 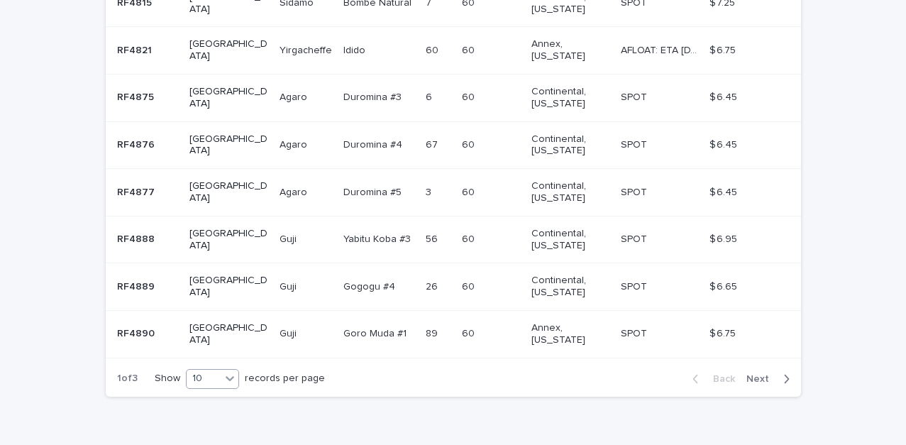 What do you see at coordinates (374, 143) in the screenshot?
I see `p: Duromina #4` at bounding box center [374, 143].